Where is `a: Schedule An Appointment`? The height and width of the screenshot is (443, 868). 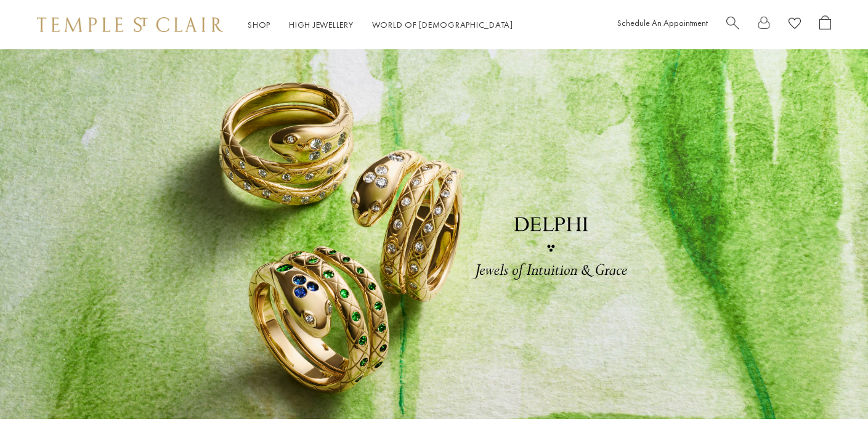
a: Schedule An Appointment is located at coordinates (662, 23).